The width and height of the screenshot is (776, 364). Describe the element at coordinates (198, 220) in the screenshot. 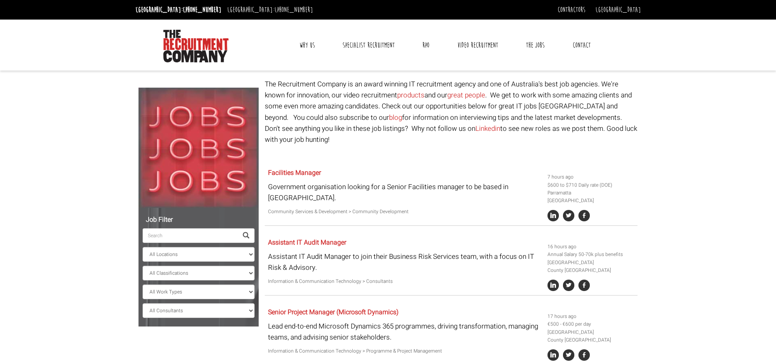

I see `h5: Job Filter` at that location.